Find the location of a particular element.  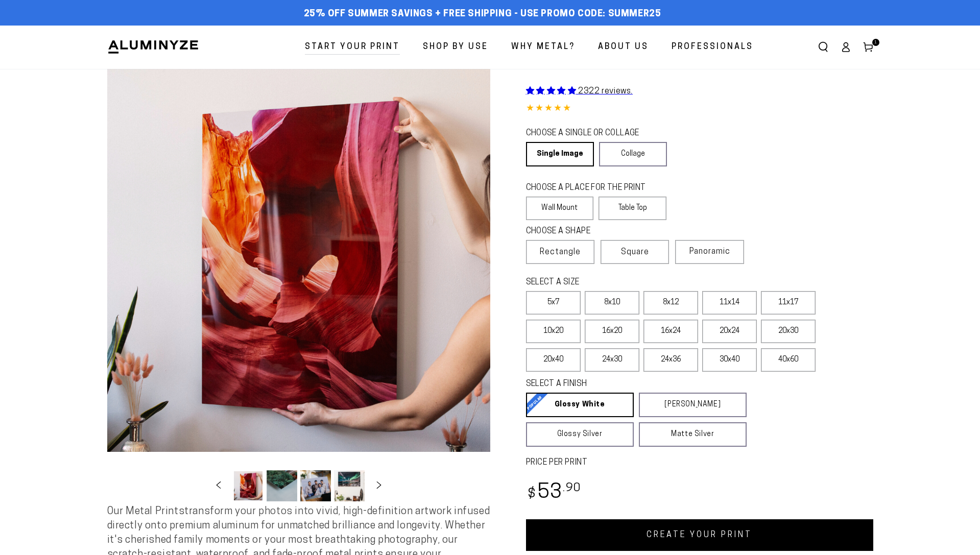

label: PRICE PER PRINT is located at coordinates (699, 463).